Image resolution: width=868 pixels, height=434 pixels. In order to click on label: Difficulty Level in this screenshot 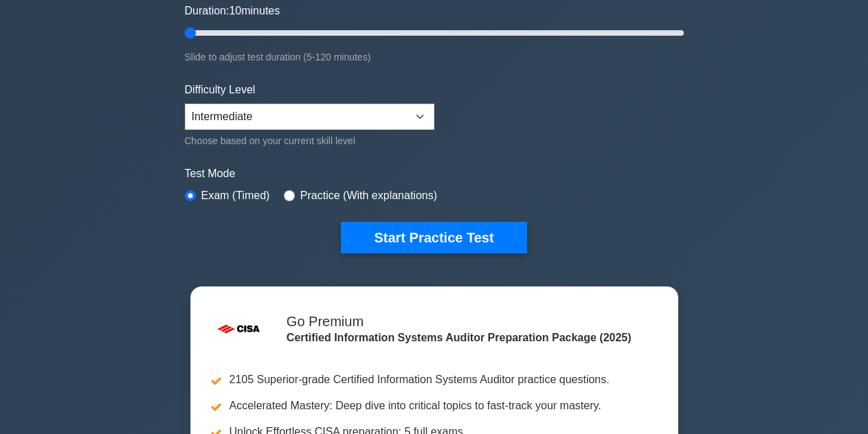, I will do `click(220, 90)`.